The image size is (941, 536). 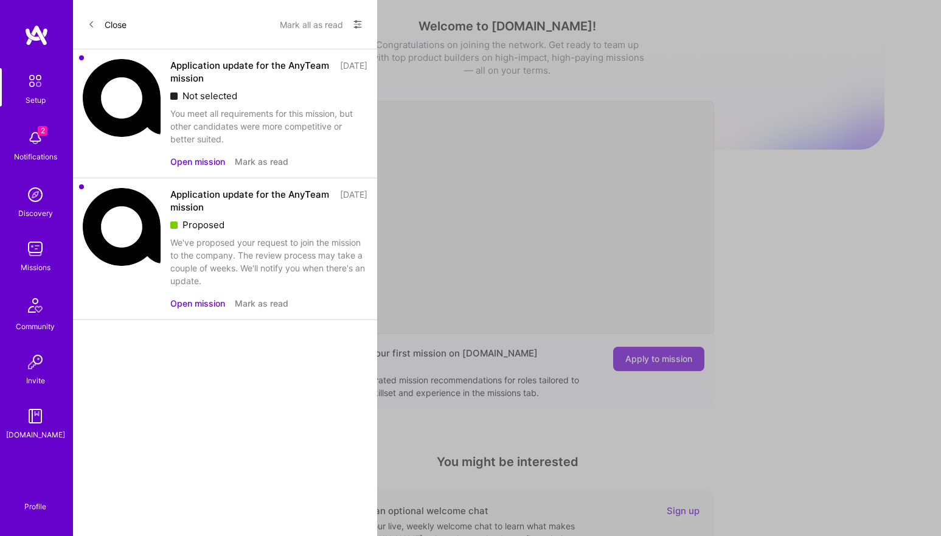 What do you see at coordinates (269, 262) in the screenshot?
I see `div: We've proposed your request to join the mission to the company. The review process may take a cou...` at bounding box center [269, 262].